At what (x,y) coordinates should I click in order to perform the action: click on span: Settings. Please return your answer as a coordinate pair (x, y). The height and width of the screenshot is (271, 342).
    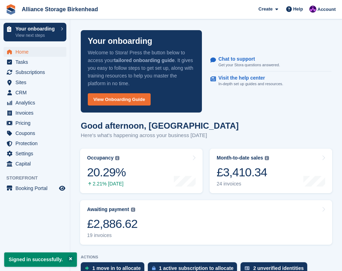
    Looking at the image, I should click on (37, 154).